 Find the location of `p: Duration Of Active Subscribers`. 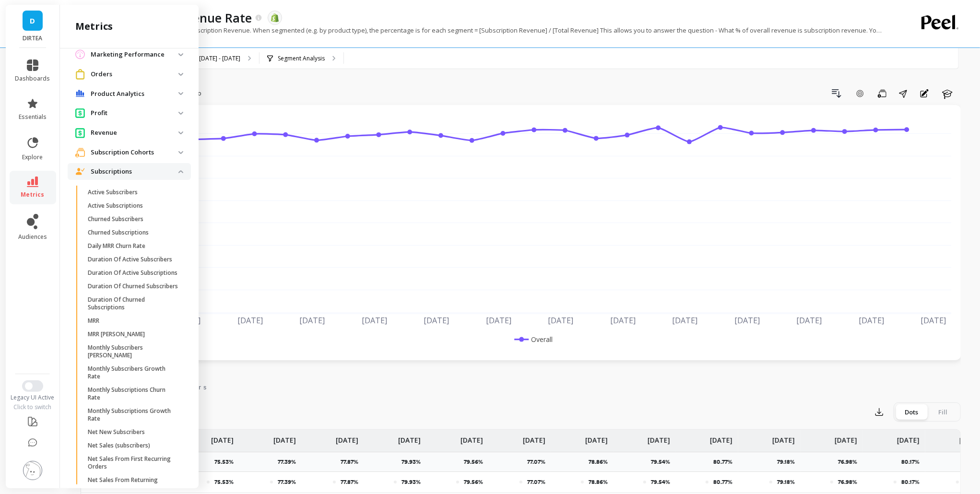

p: Duration Of Active Subscribers is located at coordinates (130, 259).